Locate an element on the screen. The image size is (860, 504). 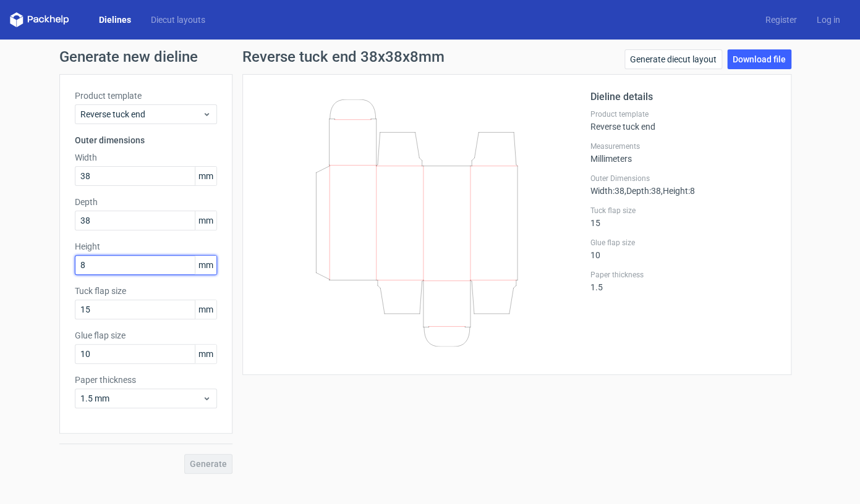
a: Dielines is located at coordinates (115, 19).